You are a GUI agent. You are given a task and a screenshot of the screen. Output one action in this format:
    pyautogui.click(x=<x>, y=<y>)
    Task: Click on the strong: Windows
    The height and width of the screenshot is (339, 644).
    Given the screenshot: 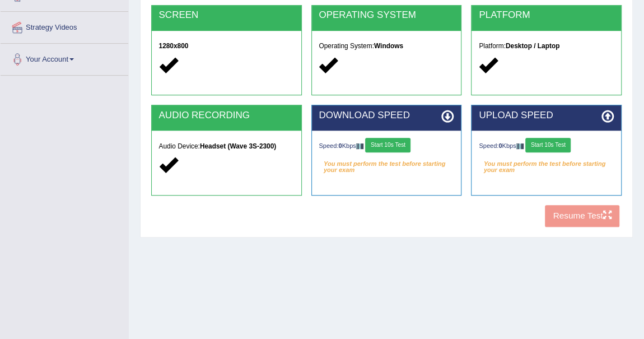 What is the action you would take?
    pyautogui.click(x=389, y=46)
    